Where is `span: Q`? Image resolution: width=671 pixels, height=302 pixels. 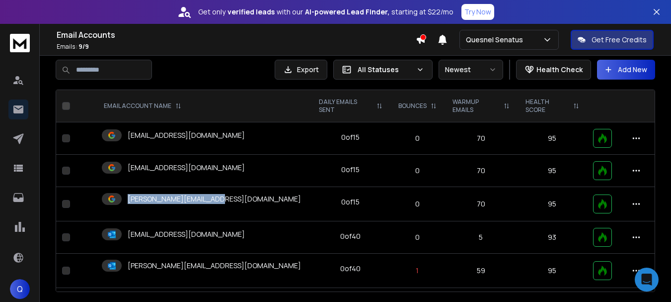
span: Q is located at coordinates (20, 289).